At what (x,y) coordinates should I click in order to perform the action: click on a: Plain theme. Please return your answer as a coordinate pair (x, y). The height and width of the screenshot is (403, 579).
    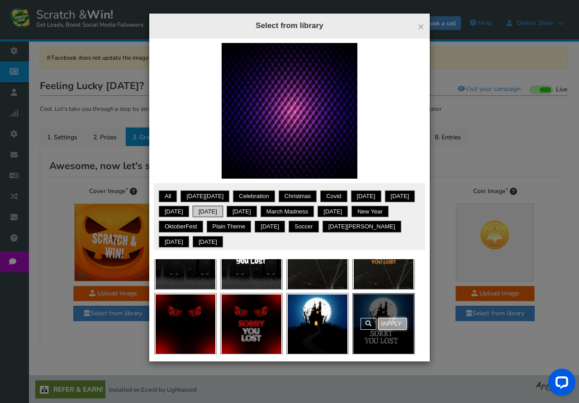
    Looking at the image, I should click on (229, 227).